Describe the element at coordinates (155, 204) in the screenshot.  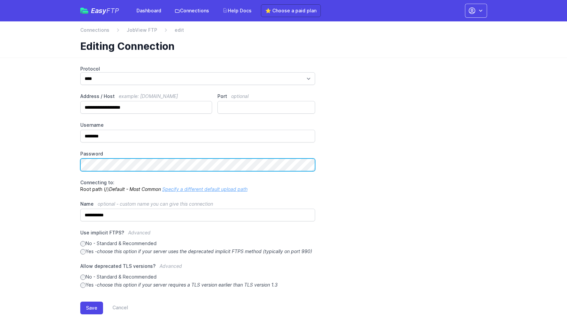
I see `span: optional - custom name you can give this connection` at that location.